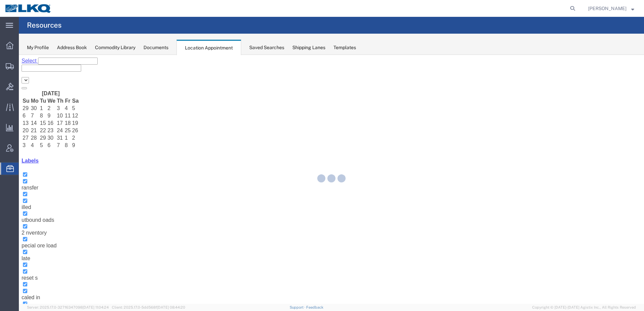 Image resolution: width=644 pixels, height=311 pixels. What do you see at coordinates (49, 61) in the screenshot?
I see `td: 11` at bounding box center [49, 61].